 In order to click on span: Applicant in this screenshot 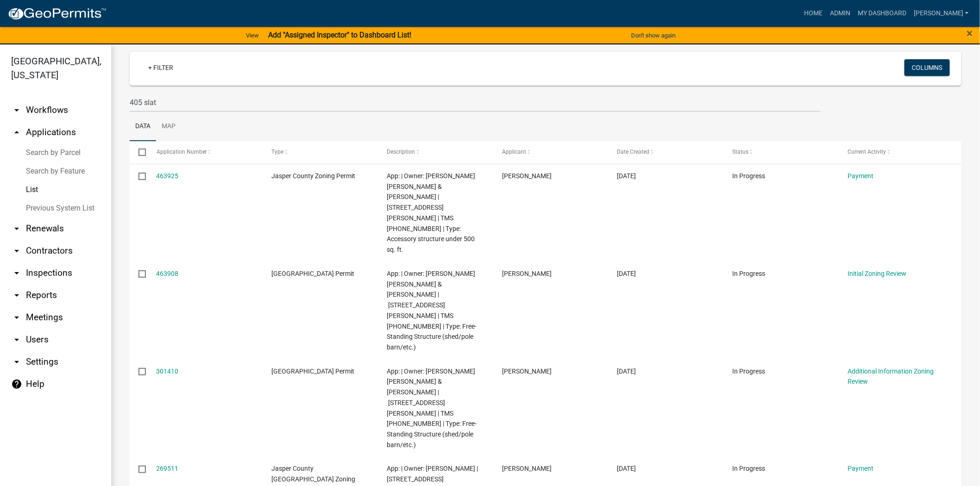, I will do `click(514, 152)`.